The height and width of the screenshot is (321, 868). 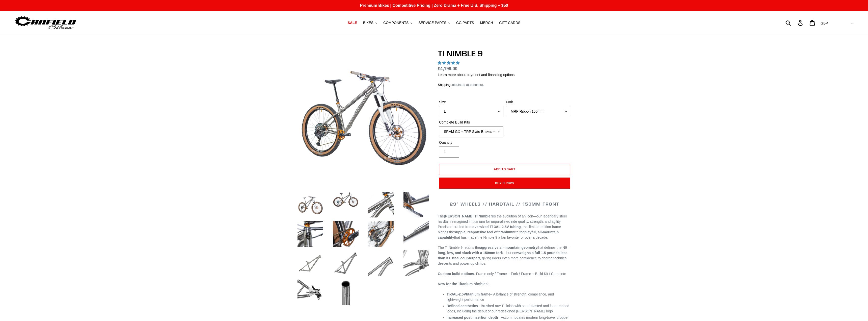 I want to click on li: – A balance of strength, compliance, and lightweight performance, so click(x=509, y=297).